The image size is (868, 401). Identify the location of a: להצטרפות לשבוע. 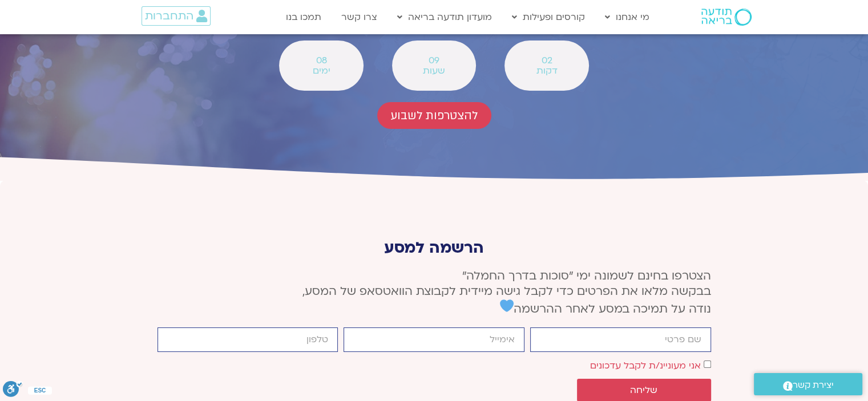
(434, 115).